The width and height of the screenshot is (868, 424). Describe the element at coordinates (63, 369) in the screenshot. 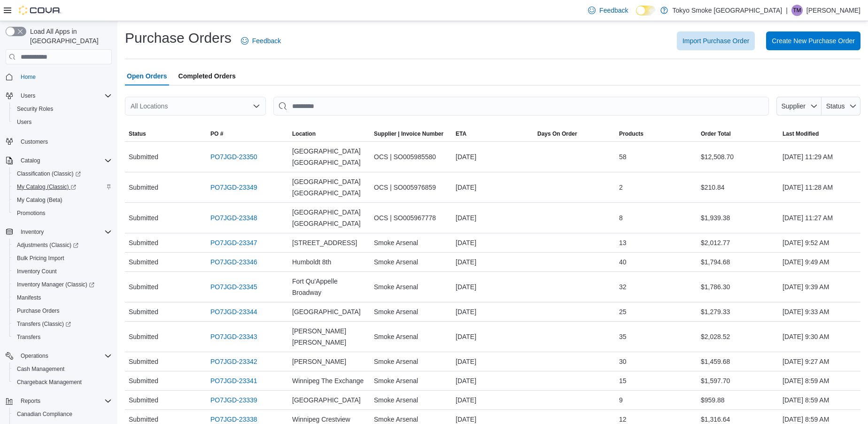

I see `button: Cash Management` at that location.